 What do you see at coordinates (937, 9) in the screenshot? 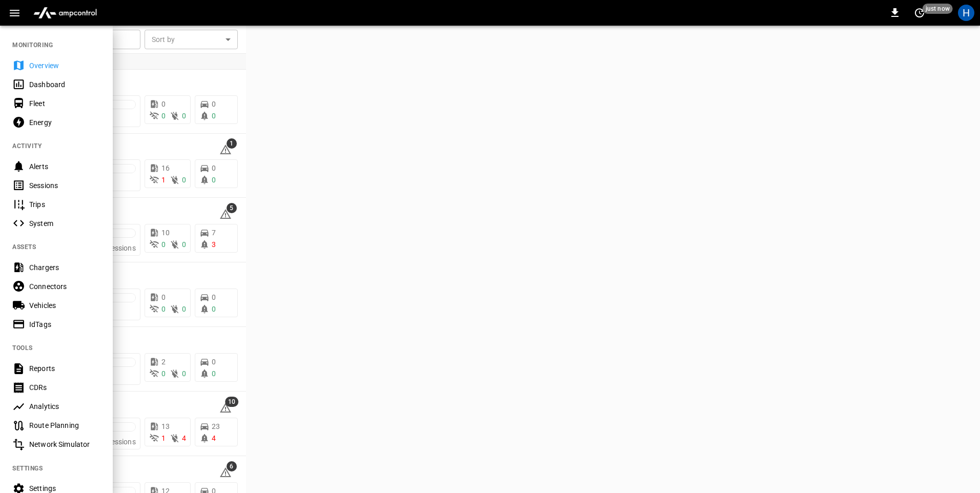
I see `span: just now` at bounding box center [937, 9].